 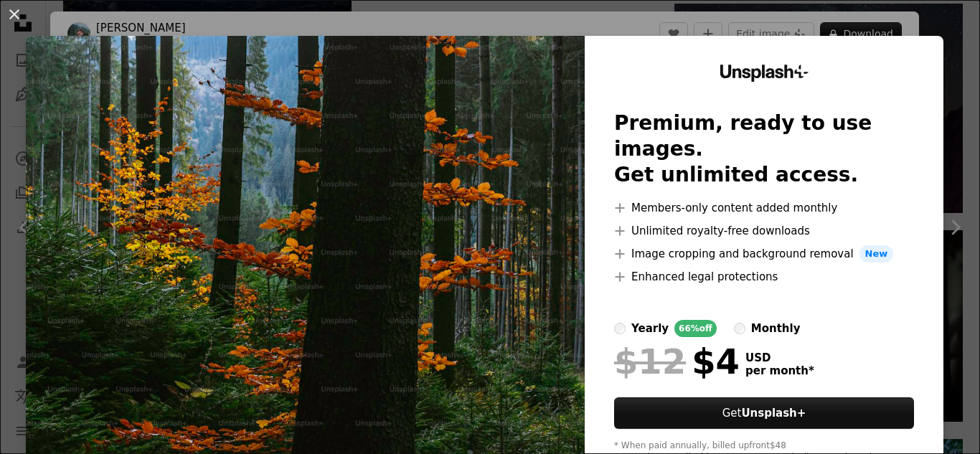 What do you see at coordinates (776, 328) in the screenshot?
I see `div: monthly` at bounding box center [776, 328].